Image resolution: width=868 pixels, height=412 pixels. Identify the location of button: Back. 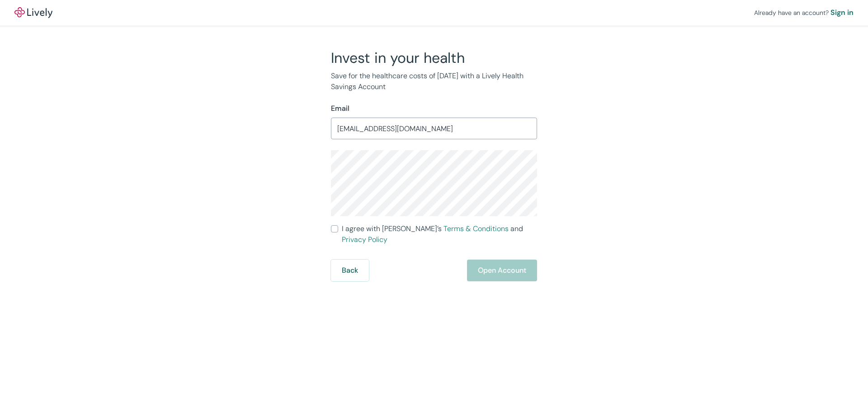
(350, 270).